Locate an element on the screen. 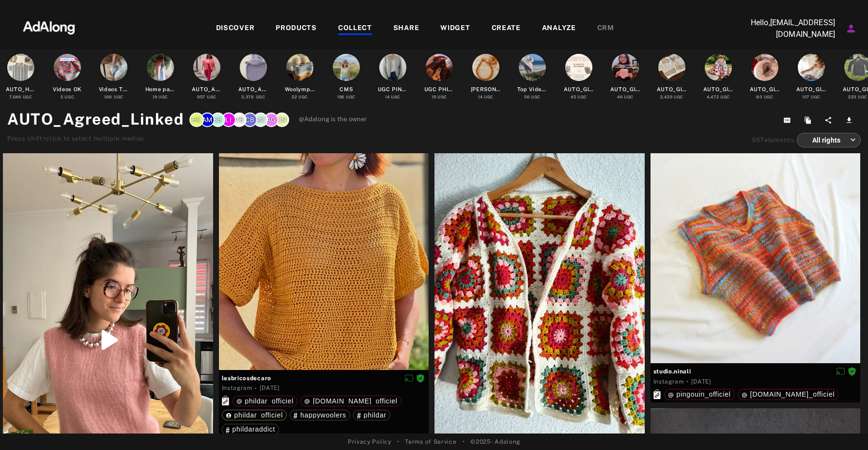  div: Amerza is located at coordinates (207, 119).